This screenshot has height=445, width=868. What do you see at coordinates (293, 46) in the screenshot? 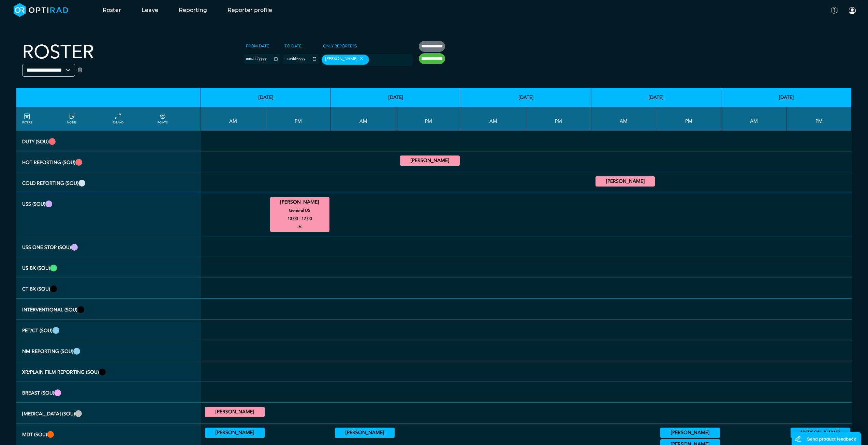
I see `label: To date` at bounding box center [293, 46].